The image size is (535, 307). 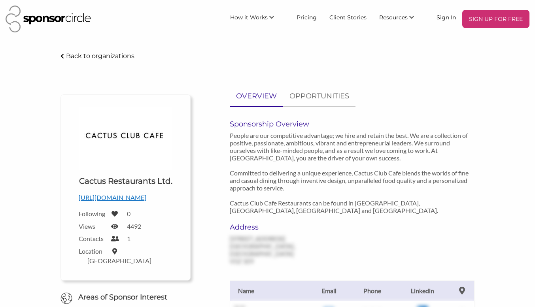 I want to click on p: Back to organizations, so click(x=100, y=56).